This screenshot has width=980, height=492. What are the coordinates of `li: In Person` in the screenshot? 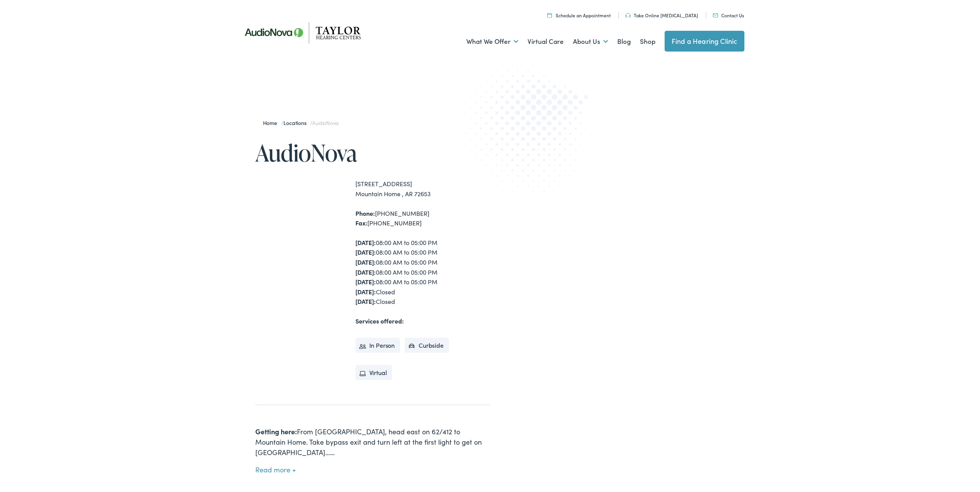 It's located at (378, 345).